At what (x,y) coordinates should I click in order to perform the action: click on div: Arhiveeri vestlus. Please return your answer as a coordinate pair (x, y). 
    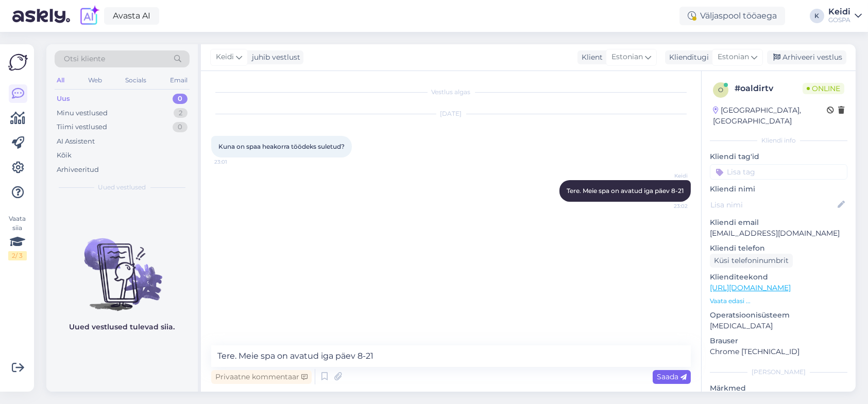
    Looking at the image, I should click on (807, 57).